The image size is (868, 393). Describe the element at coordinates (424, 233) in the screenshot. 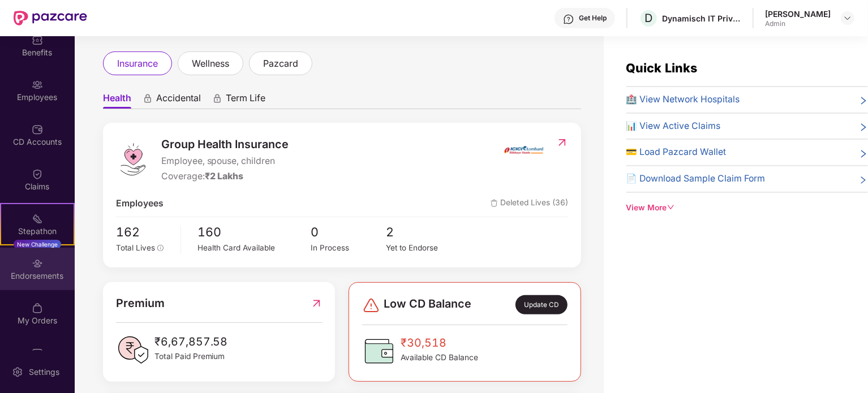

I see `span: 2` at that location.